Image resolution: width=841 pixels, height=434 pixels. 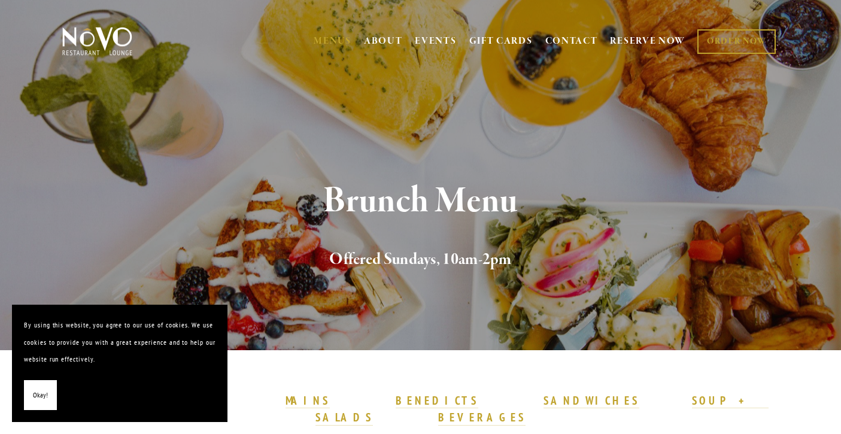 What do you see at coordinates (308, 401) in the screenshot?
I see `a: MAINS` at bounding box center [308, 401].